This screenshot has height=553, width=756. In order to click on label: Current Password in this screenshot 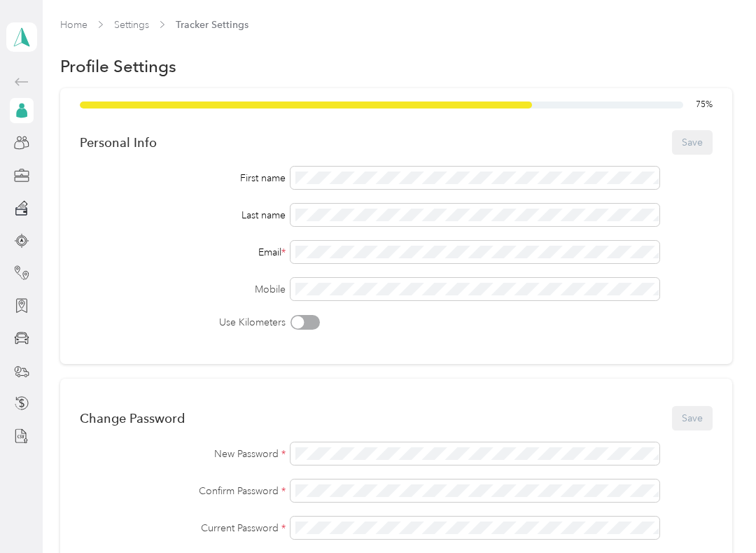, I will do `click(182, 527)`.